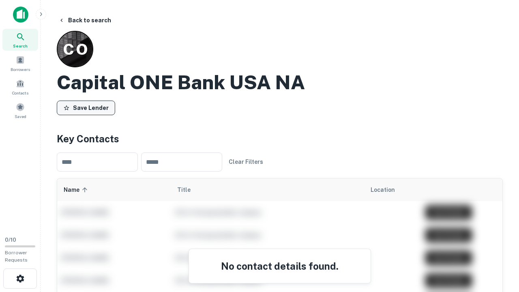  Describe the element at coordinates (86, 108) in the screenshot. I see `button: Save Lender` at that location.